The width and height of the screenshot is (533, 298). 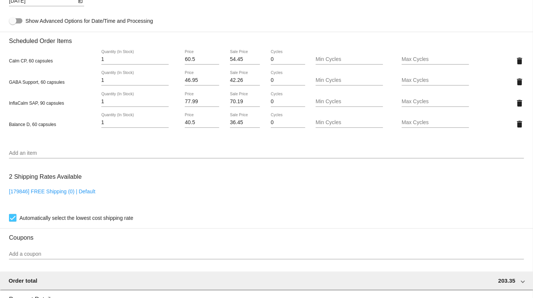 I want to click on span: Automatically select the lowest cost shipping rate, so click(x=76, y=218).